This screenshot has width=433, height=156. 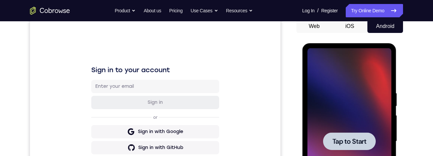 What do you see at coordinates (152, 11) in the screenshot?
I see `a: About us` at bounding box center [152, 11].